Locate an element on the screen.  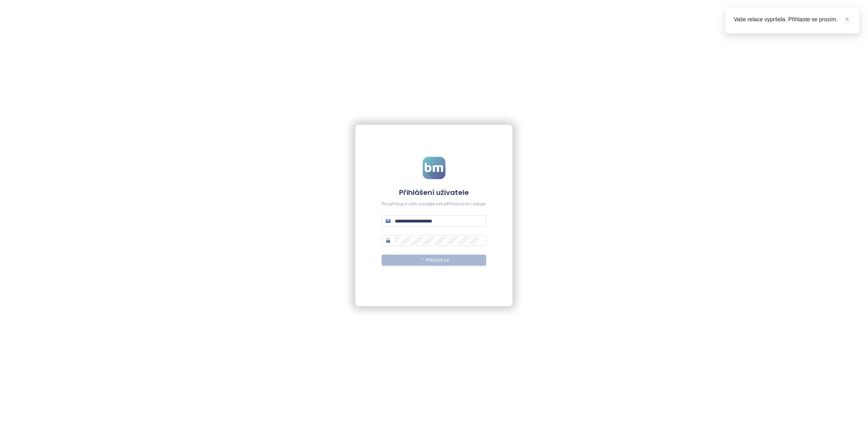
span: mail is located at coordinates (388, 221).